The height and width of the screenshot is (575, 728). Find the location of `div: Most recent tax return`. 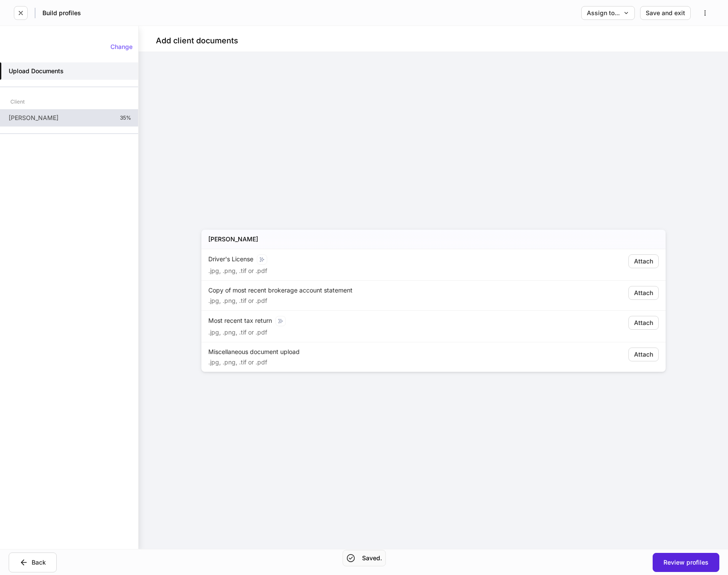

div: Most recent tax return is located at coordinates (377, 321).